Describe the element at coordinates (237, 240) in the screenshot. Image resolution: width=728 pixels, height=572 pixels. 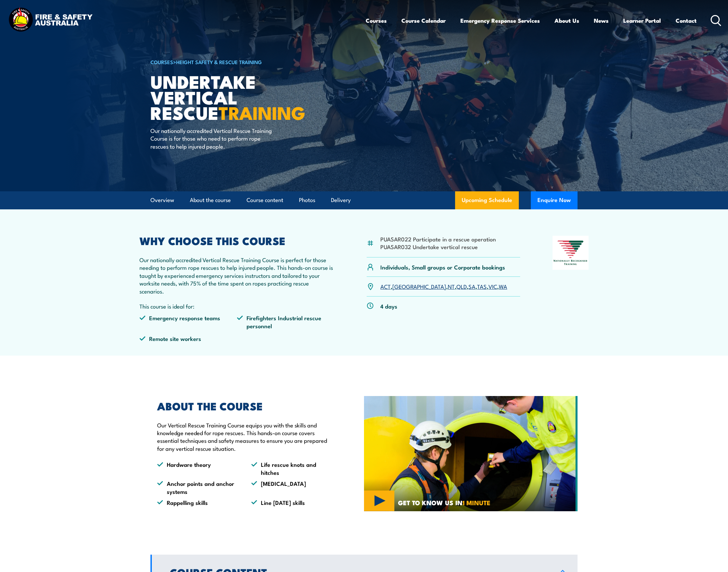
I see `h2: WHY CHOOSE THIS COURSE` at that location.